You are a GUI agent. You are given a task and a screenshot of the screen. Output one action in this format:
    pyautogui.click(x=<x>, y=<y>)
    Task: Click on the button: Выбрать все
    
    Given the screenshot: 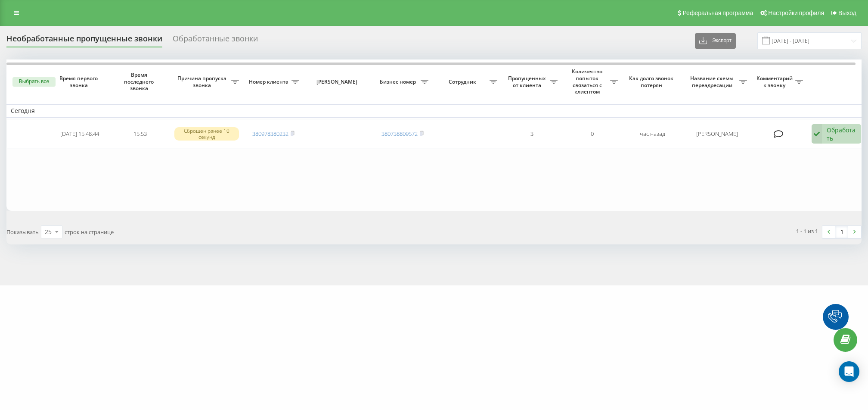 What is the action you would take?
    pyautogui.click(x=34, y=82)
    